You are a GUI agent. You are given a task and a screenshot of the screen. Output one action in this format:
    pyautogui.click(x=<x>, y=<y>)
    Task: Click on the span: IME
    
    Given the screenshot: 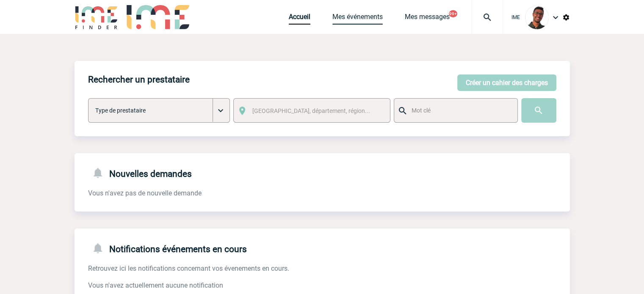 What is the action you would take?
    pyautogui.click(x=516, y=17)
    